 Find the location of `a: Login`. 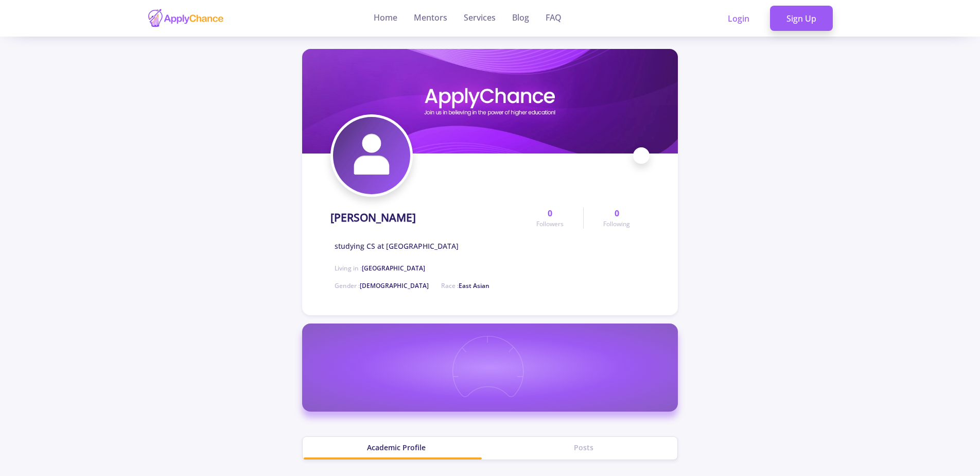

a: Login is located at coordinates (739, 18).